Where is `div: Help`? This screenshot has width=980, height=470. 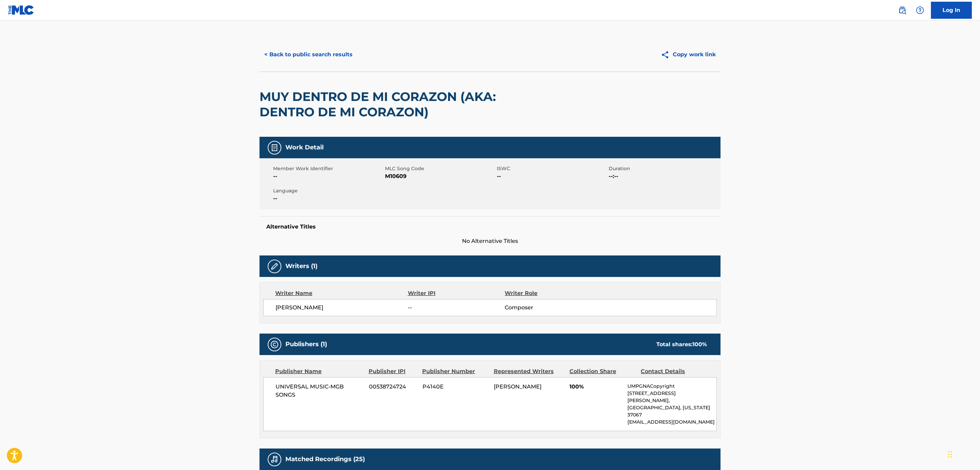 div: Help is located at coordinates (920, 11).